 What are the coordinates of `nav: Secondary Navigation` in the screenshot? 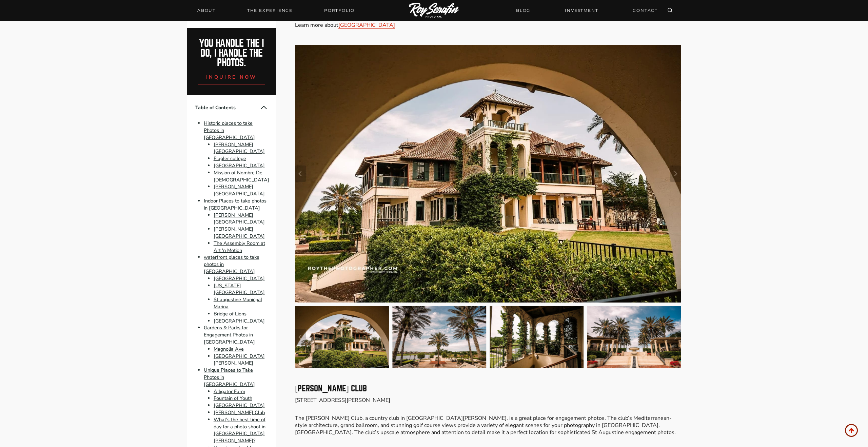 It's located at (587, 10).